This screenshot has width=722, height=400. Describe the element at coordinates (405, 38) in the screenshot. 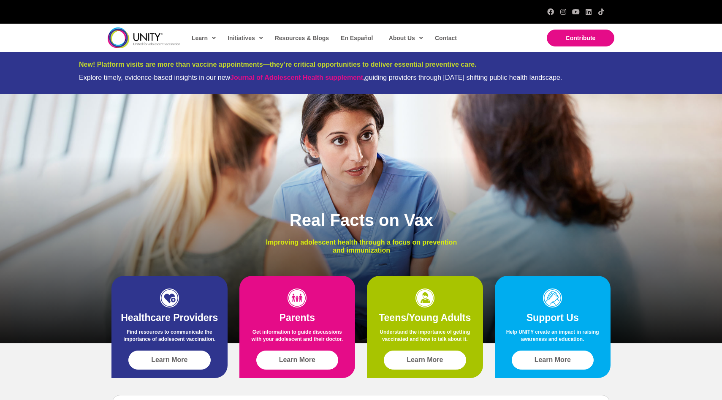

I see `a: About Us` at that location.